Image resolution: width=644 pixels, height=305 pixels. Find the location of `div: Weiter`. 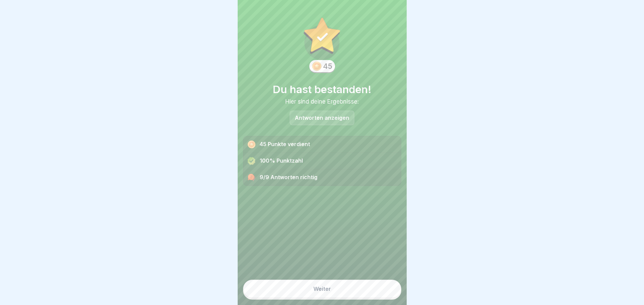

div: Weiter is located at coordinates (322, 289).